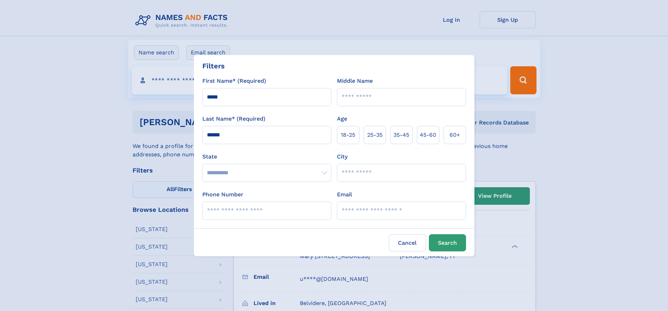 Image resolution: width=668 pixels, height=311 pixels. Describe the element at coordinates (408, 243) in the screenshot. I see `label: Cancel` at that location.